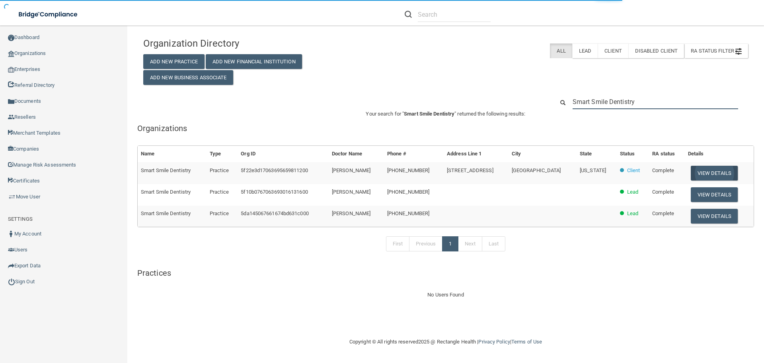  I want to click on label: Client, so click(613, 51).